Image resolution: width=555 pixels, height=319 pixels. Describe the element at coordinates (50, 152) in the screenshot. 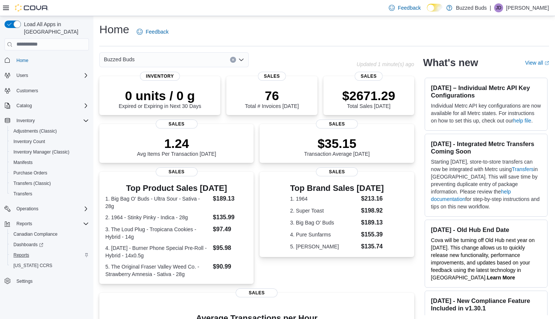

I see `span: Inventory Manager (Classic)` at that location.